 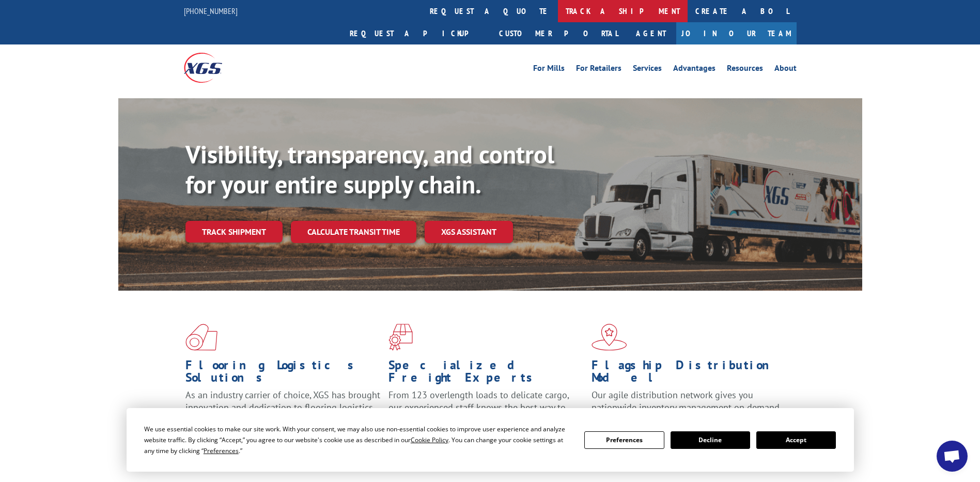 What do you see at coordinates (354, 231) in the screenshot?
I see `a: Calculate transit time` at bounding box center [354, 231].